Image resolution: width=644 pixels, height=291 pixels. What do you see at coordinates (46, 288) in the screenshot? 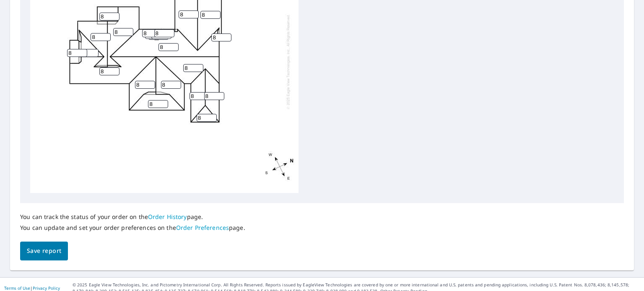
I see `a: Privacy Policy` at bounding box center [46, 288].